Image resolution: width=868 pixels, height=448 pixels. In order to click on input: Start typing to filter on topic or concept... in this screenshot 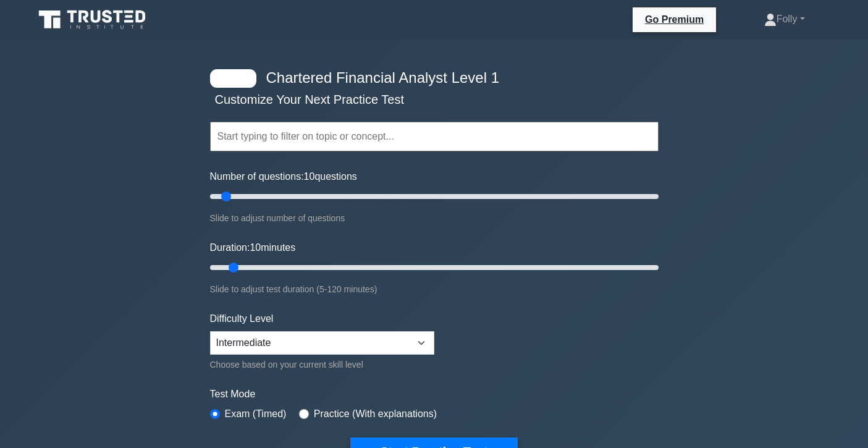, I will do `click(434, 137)`.